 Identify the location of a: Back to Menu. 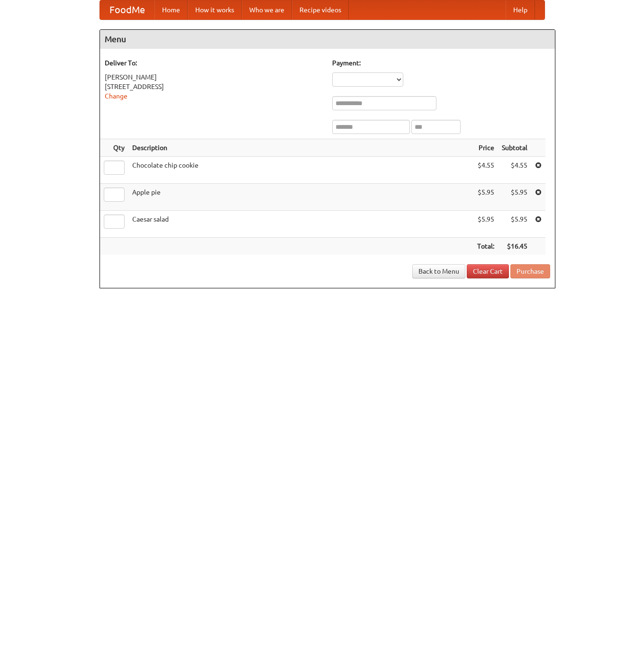
(439, 271).